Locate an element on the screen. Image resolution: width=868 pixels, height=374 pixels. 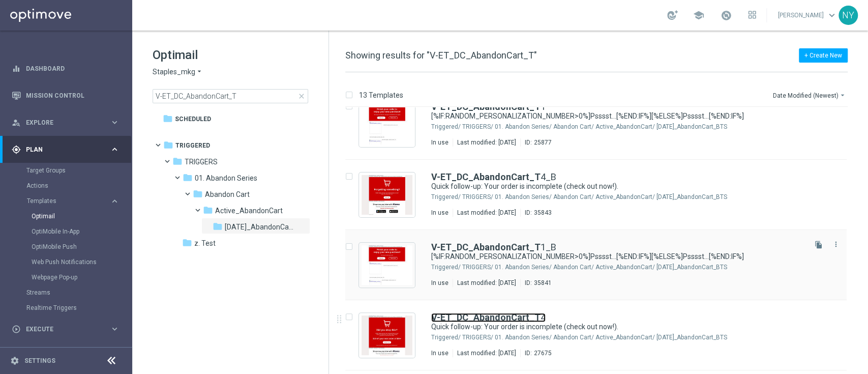
img: 35841.jpeg is located at coordinates (387, 265).